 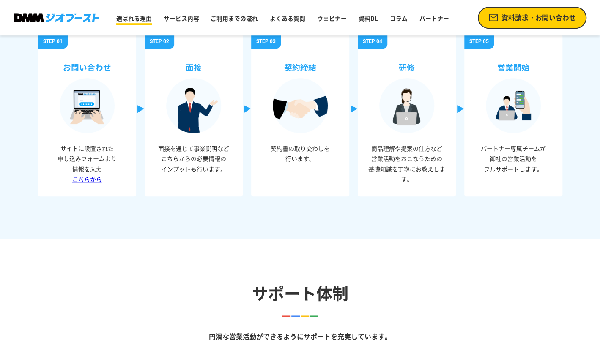 I want to click on a: ご利用までの流れ, so click(x=234, y=18).